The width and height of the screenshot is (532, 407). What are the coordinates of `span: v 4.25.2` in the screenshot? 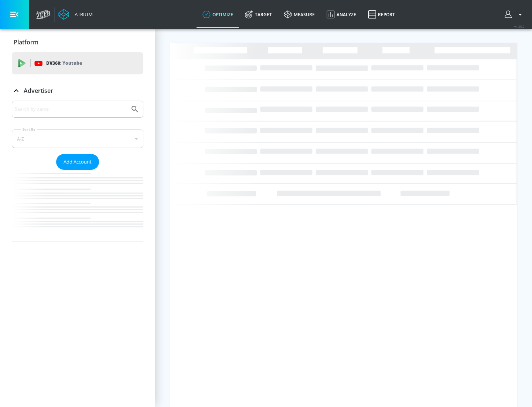 It's located at (520, 27).